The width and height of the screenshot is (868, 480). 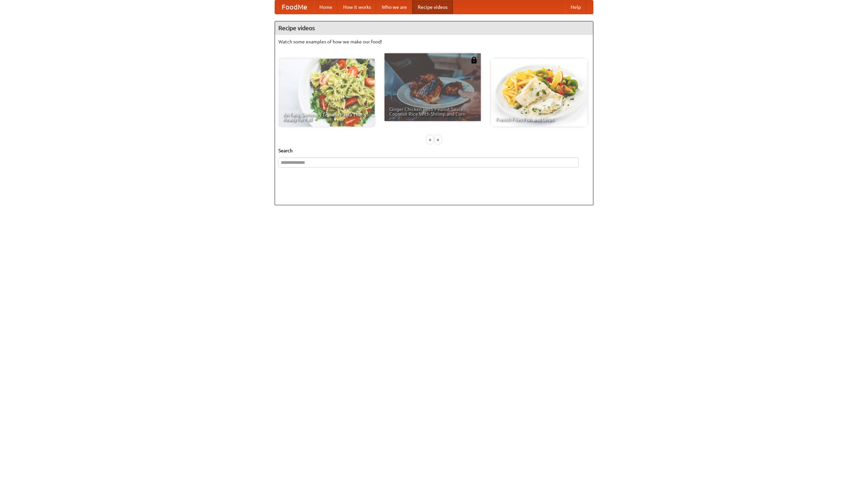 I want to click on a: How it works, so click(x=357, y=7).